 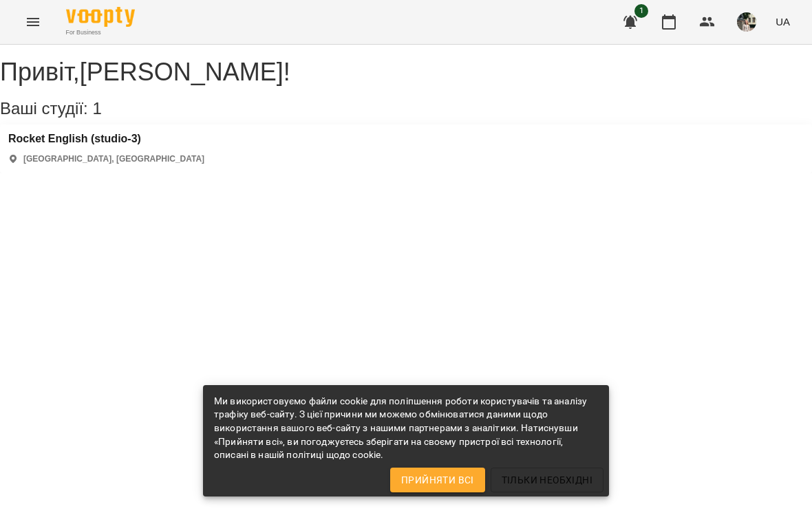 I want to click on img: cf4d6eb83d031974aacf3fedae7611bc.jpeg, so click(x=747, y=22).